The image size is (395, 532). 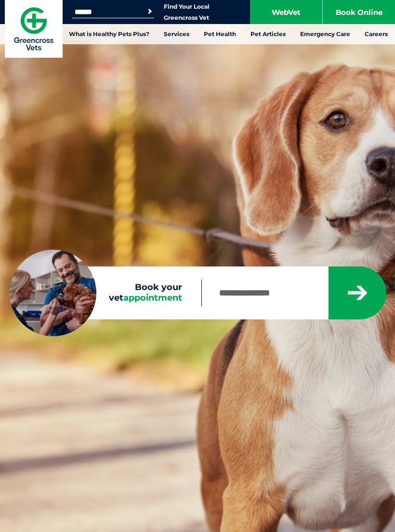 I want to click on a: Careers, so click(x=376, y=34).